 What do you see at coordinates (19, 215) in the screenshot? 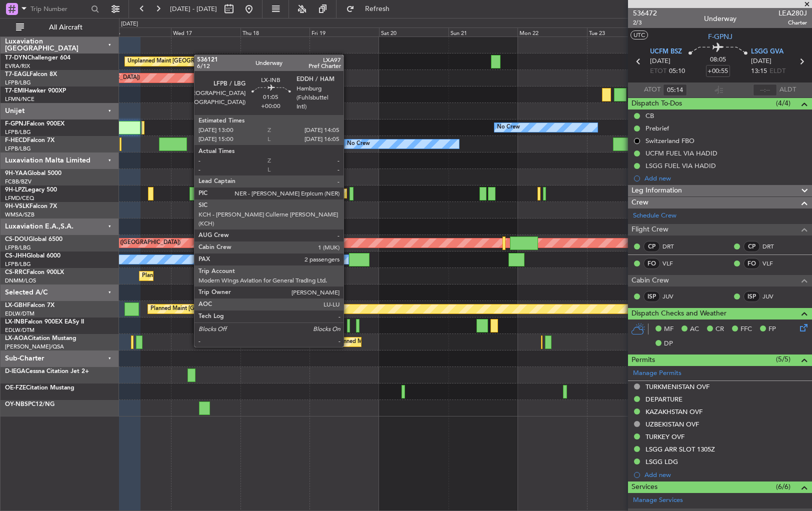
I see `a: WMSA/SZB` at bounding box center [19, 215].